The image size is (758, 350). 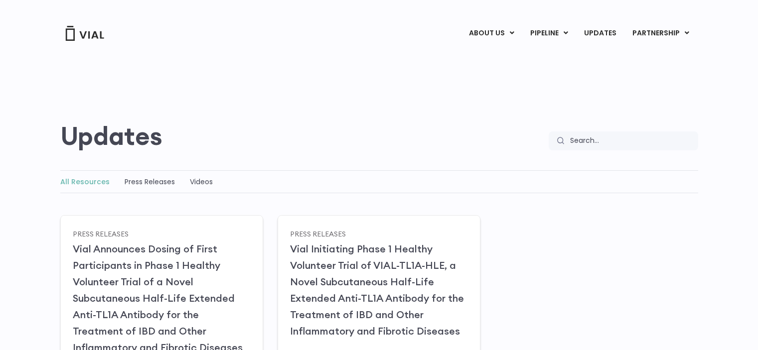 I want to click on a: PIPELINEMenu Toggle, so click(x=549, y=33).